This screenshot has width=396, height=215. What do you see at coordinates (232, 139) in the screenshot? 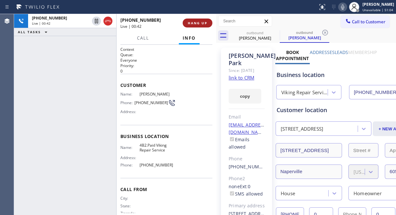
I see `input: Emails allowed` at bounding box center [232, 139].